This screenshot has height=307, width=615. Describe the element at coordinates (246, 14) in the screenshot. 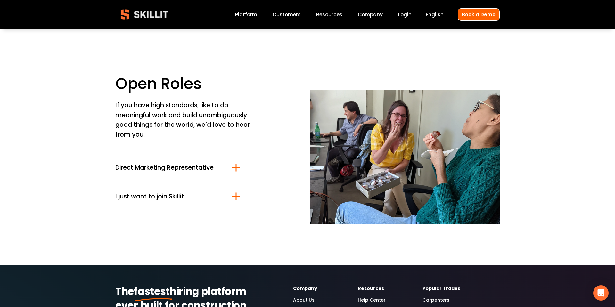

I see `a: Platform` at that location.